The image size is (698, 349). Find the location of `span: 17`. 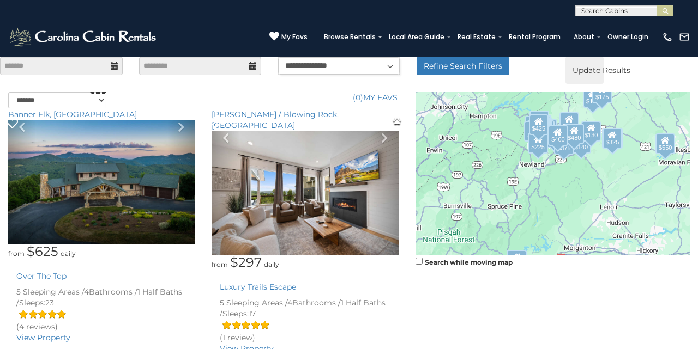

span: 17 is located at coordinates (252, 314).